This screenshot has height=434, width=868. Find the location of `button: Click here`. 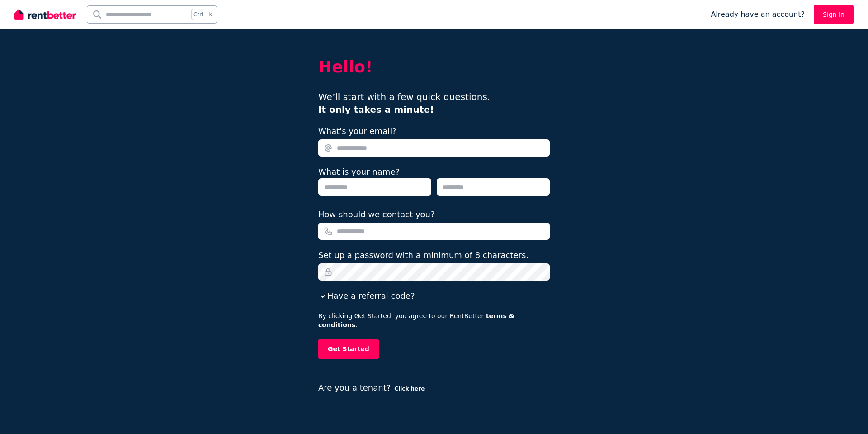

button: Click here is located at coordinates (409, 388).